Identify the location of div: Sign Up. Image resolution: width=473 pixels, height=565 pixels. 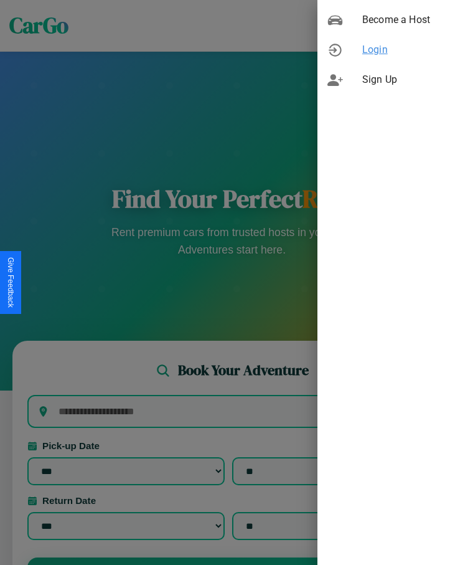
(395, 80).